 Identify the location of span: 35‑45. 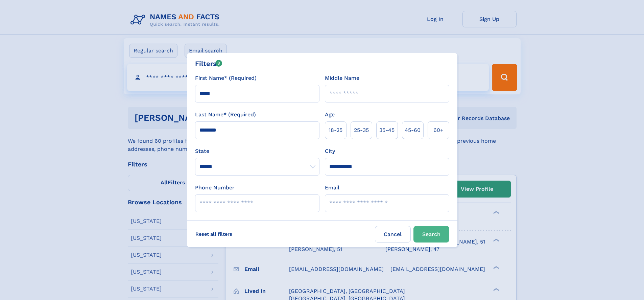
(387, 130).